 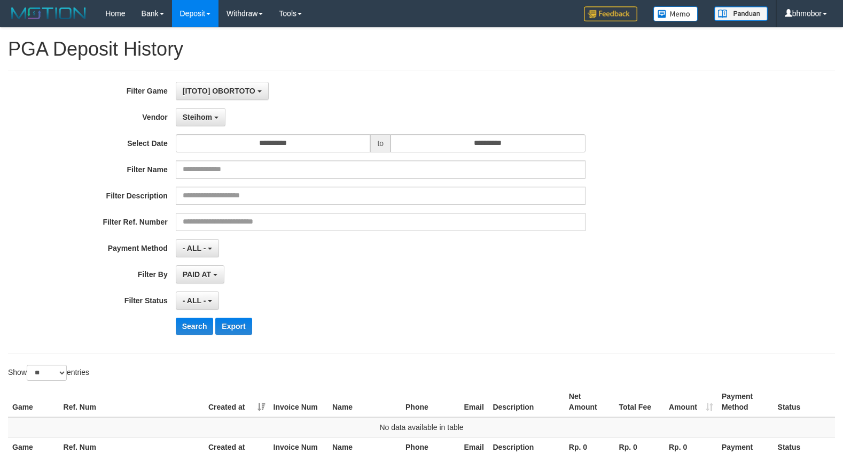 I want to click on img: MOTION_logo.png, so click(x=49, y=13).